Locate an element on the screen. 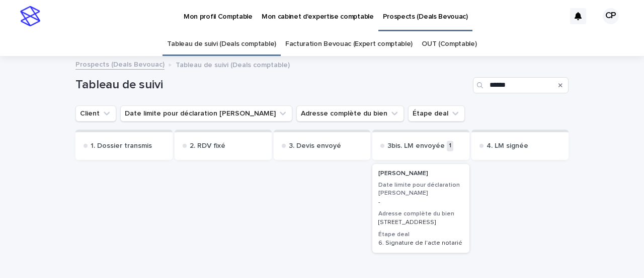  button: Adresse complète du bien is located at coordinates (350, 113).